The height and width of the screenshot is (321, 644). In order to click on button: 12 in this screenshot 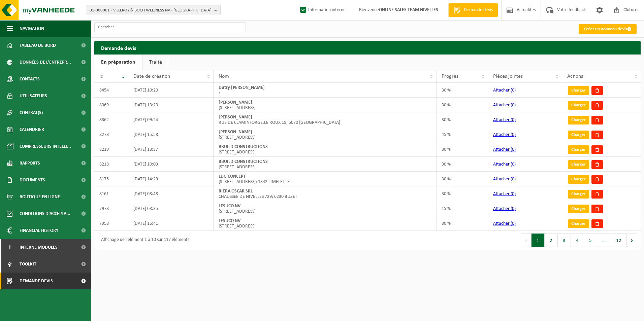, I will do `click(619, 240)`.